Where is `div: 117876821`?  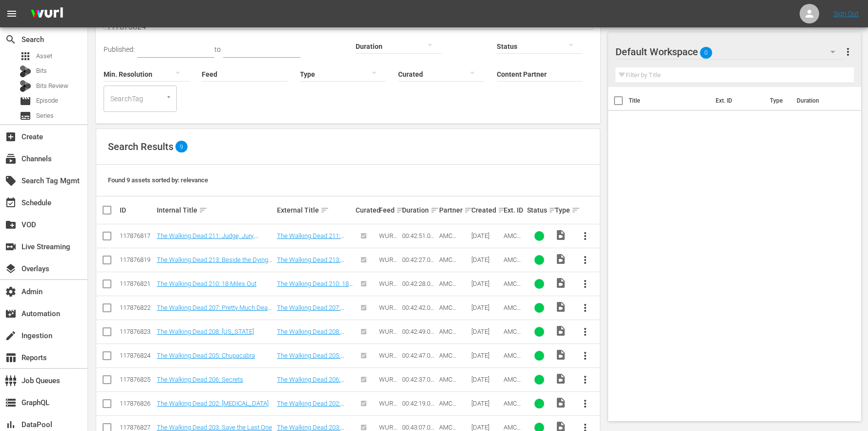
div: 117876821 is located at coordinates (137, 283).